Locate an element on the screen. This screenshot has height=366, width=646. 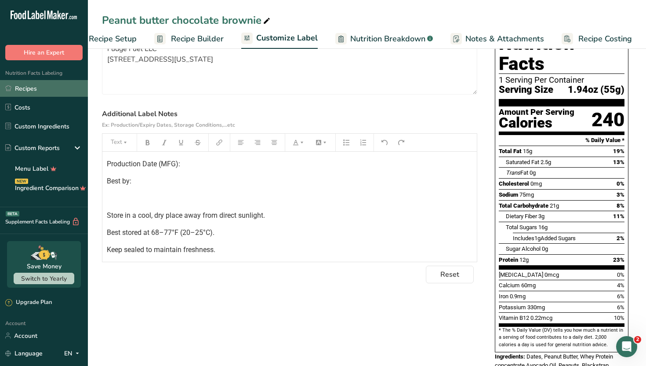
span: Ingredients: is located at coordinates (510, 356).